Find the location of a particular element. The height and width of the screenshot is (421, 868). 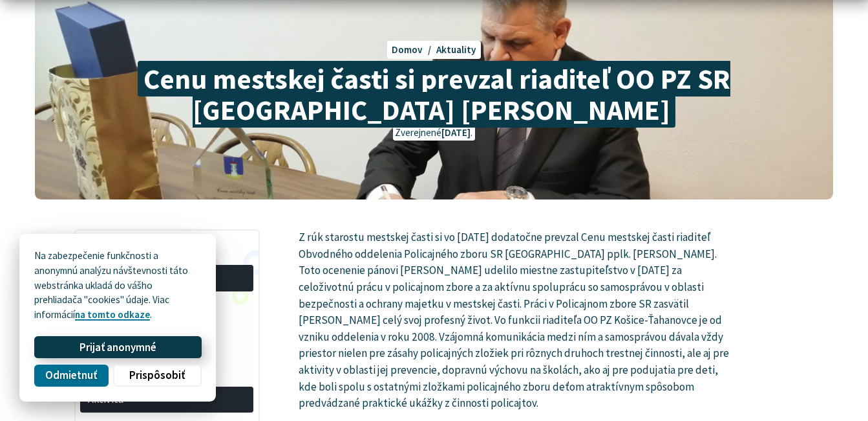

span: Odmietnuť is located at coordinates (71, 375).